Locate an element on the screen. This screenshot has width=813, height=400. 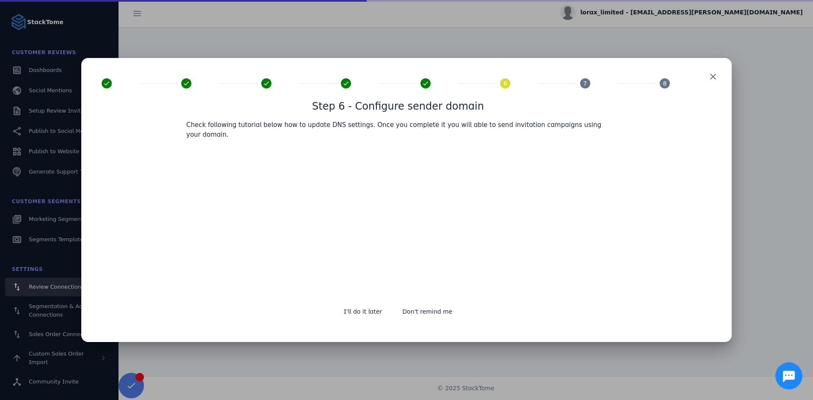
span: I'll do it later is located at coordinates (363, 312).